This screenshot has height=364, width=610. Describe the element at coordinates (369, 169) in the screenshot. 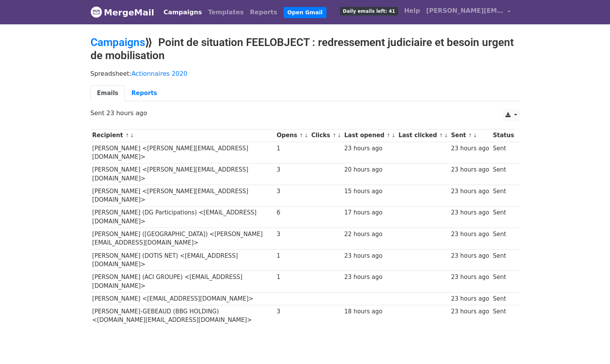

I see `div: 20 hours ago` at that location.